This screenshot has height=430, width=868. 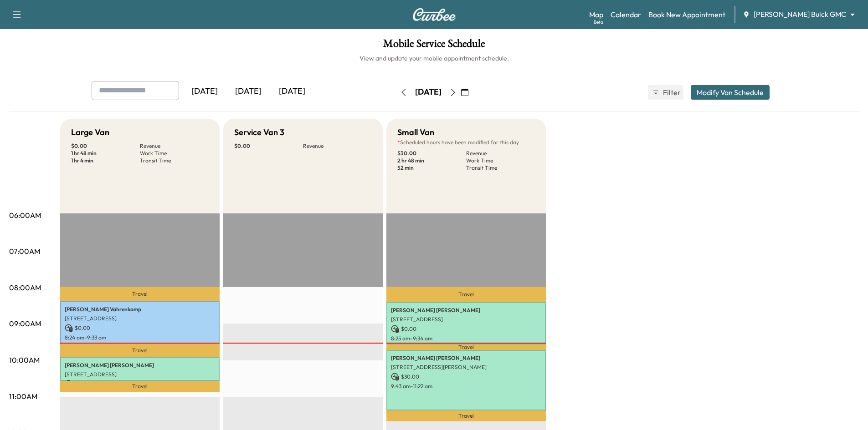 What do you see at coordinates (686, 15) in the screenshot?
I see `a: Book New Appointment` at bounding box center [686, 15].